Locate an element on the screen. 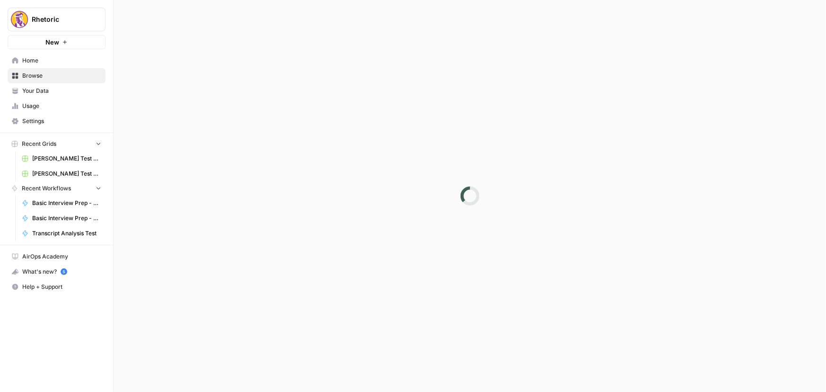  span: Usage is located at coordinates (62, 106).